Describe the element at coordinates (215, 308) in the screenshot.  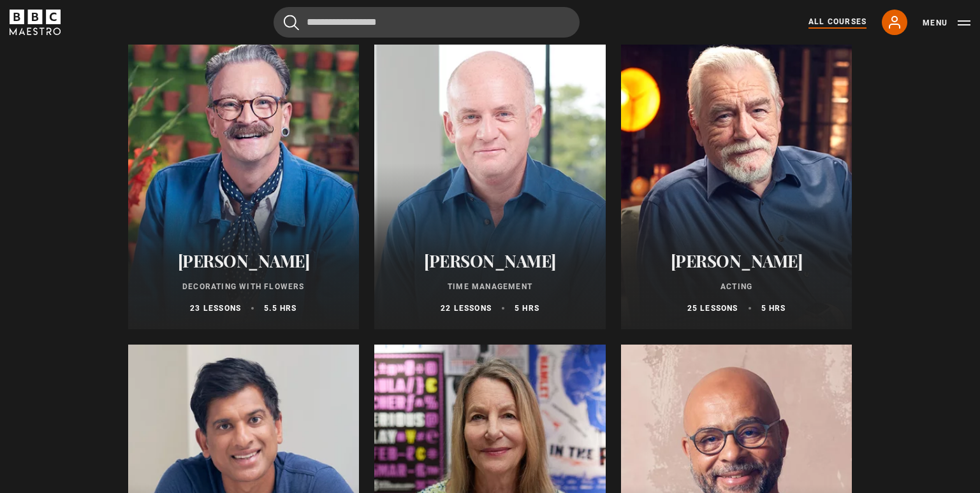
I see `p: 23 lessons` at that location.